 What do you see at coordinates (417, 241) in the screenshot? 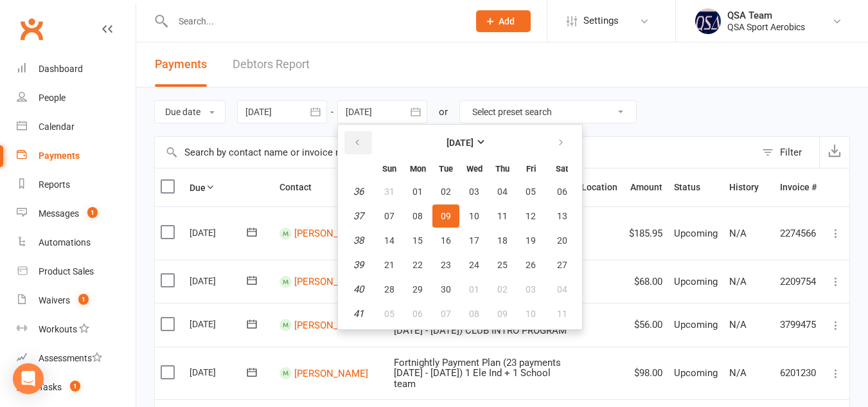
I see `button: 15` at bounding box center [417, 241].